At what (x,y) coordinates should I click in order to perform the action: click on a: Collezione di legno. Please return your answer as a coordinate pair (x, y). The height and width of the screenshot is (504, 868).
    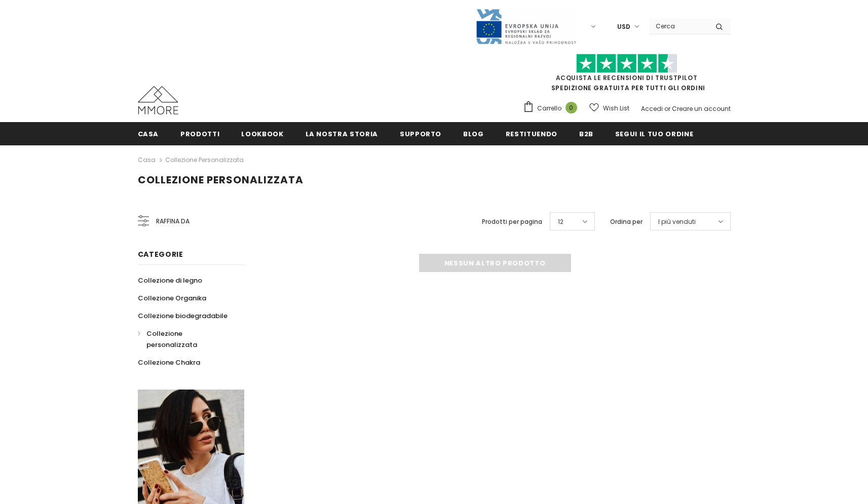
    Looking at the image, I should click on (170, 280).